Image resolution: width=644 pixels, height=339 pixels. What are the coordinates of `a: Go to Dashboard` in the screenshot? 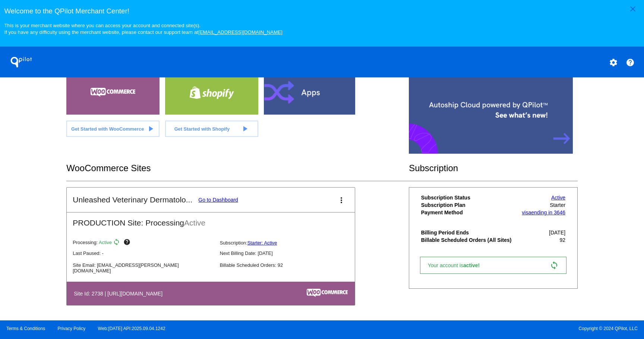 It's located at (218, 200).